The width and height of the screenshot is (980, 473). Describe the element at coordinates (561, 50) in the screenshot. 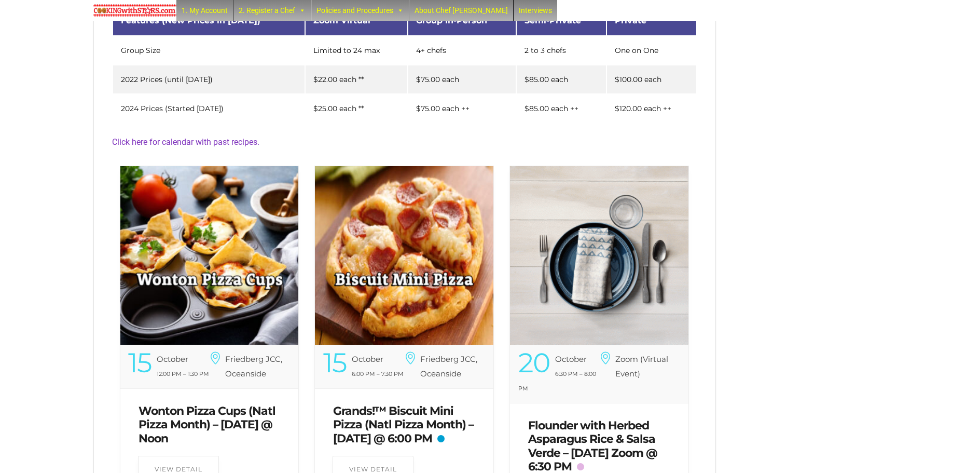

I see `div: 2 to 3 chefs` at that location.